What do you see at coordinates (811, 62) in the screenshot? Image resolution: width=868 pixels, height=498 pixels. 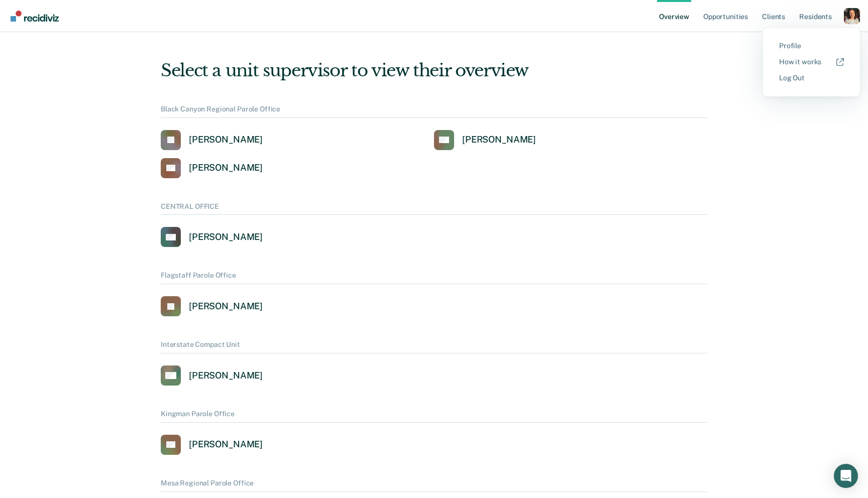 I see `div: Profile menu` at bounding box center [811, 62].